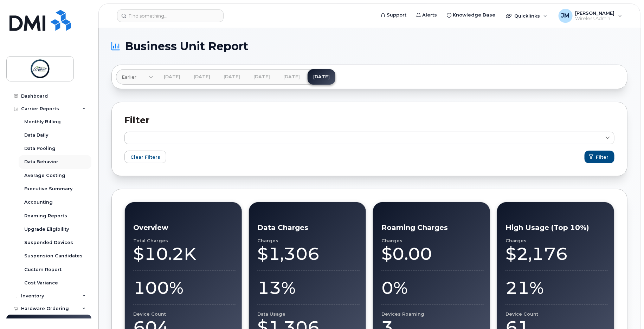 The height and width of the screenshot is (329, 644). I want to click on span: Earlier, so click(129, 77).